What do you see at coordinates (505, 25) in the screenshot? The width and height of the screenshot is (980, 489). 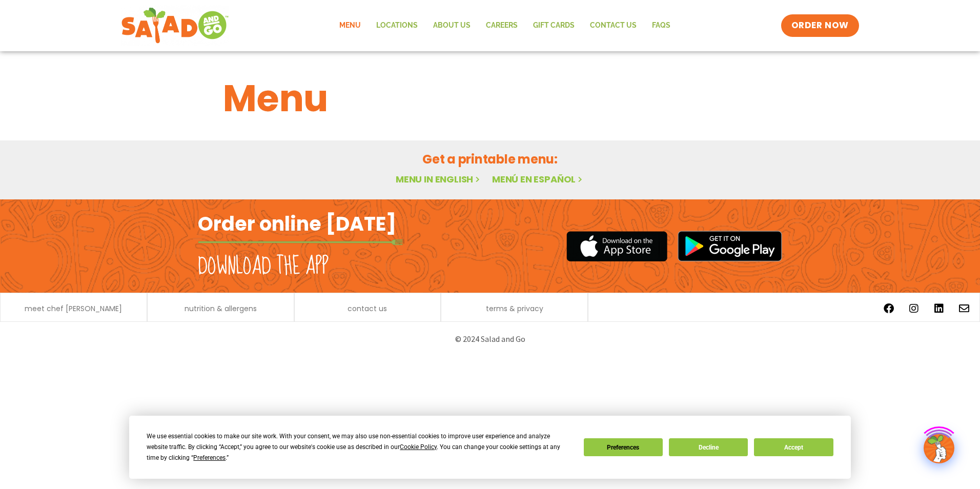 I see `nav: Menu` at bounding box center [505, 25].